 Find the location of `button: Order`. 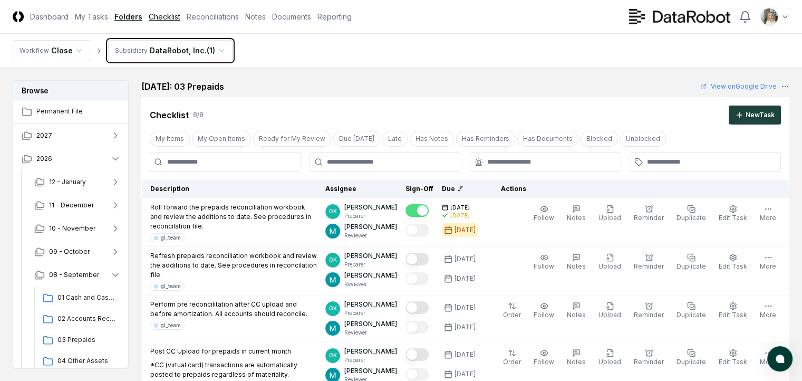

button: Order is located at coordinates (512, 311).